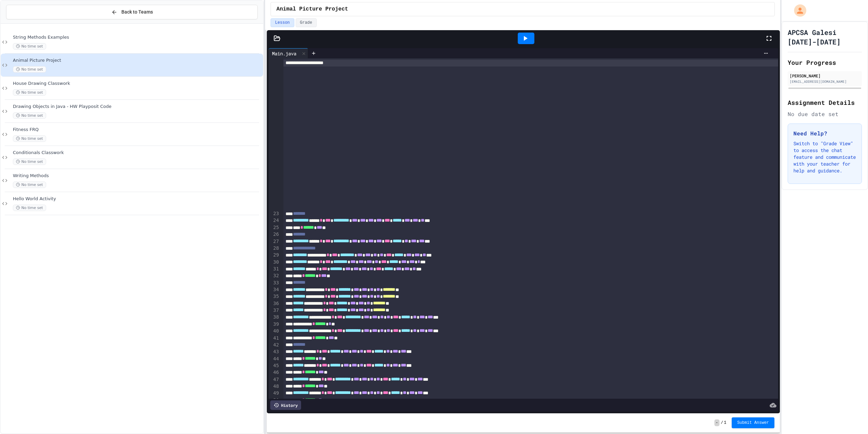 The image size is (868, 434). Describe the element at coordinates (306, 23) in the screenshot. I see `button: Grade` at that location.